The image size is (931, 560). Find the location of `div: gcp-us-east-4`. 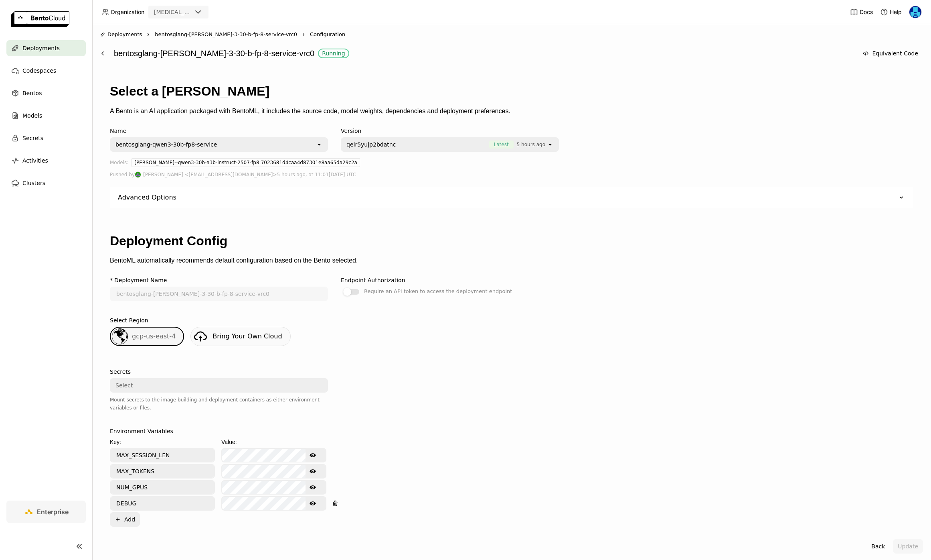

div: gcp-us-east-4 is located at coordinates (146, 337).